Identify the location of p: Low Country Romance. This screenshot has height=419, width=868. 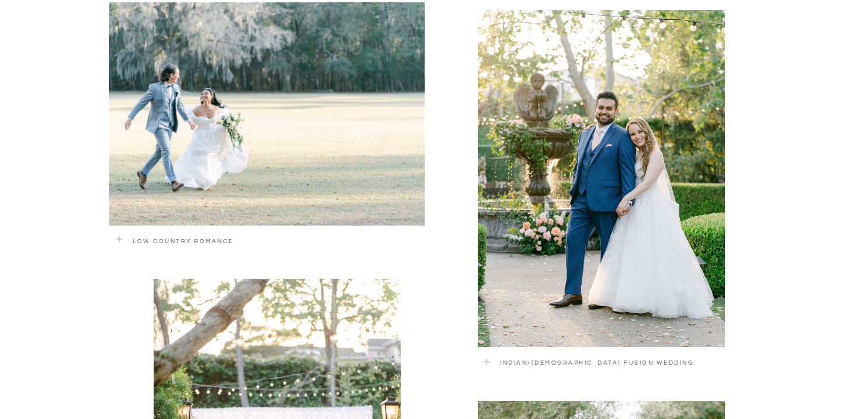
(242, 243).